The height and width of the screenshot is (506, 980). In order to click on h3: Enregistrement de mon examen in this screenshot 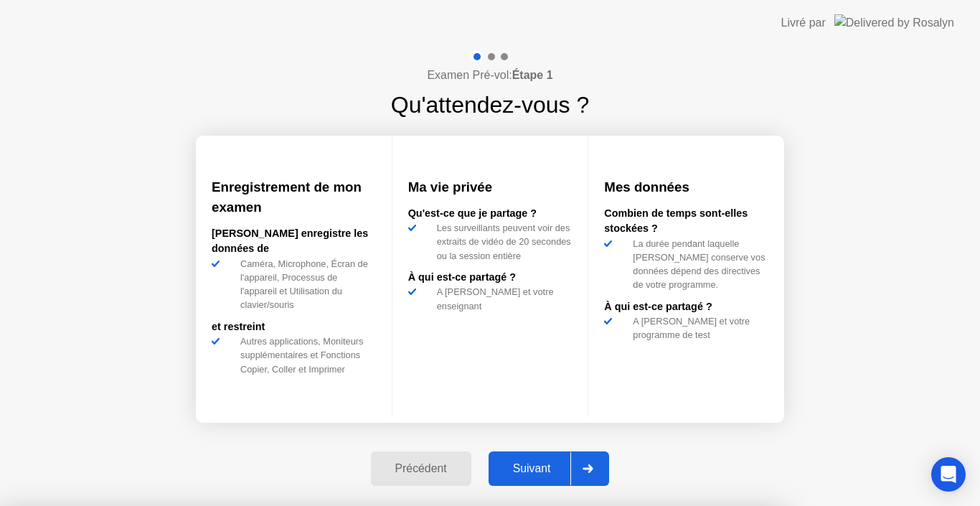, I will do `click(294, 198)`.